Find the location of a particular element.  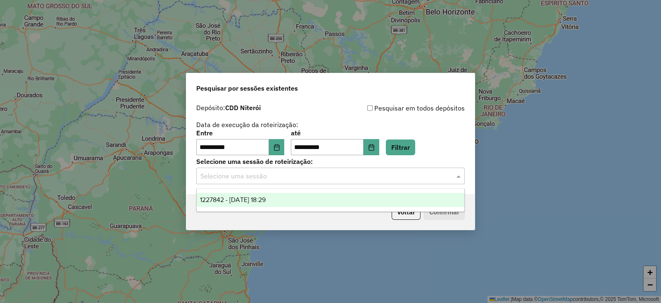

button: Filtrar is located at coordinates (400, 147).